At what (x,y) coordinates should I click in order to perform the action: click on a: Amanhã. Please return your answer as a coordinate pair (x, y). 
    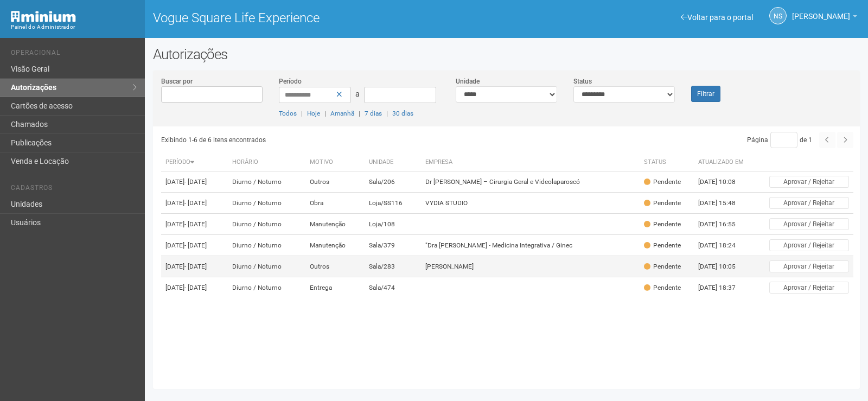
    Looking at the image, I should click on (342, 113).